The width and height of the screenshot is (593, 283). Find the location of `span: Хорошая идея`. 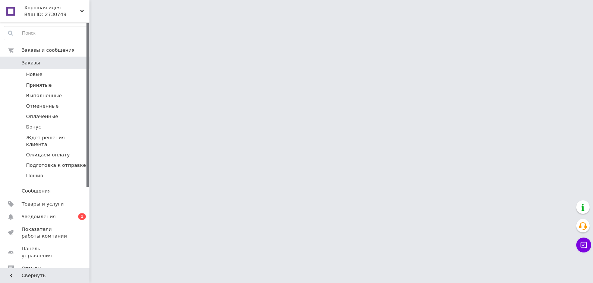

span: Хорошая идея is located at coordinates (52, 8).